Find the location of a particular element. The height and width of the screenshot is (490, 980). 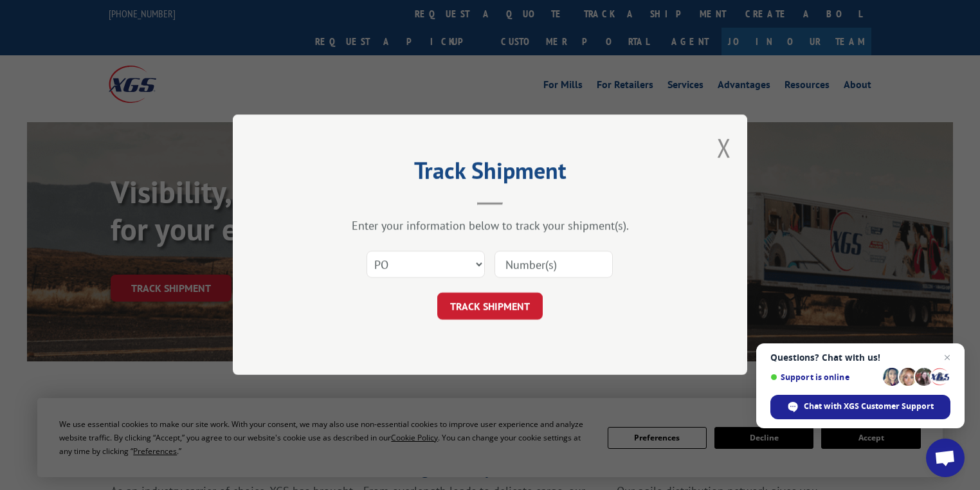

button: TRACK SHIPMENT is located at coordinates (490, 306).